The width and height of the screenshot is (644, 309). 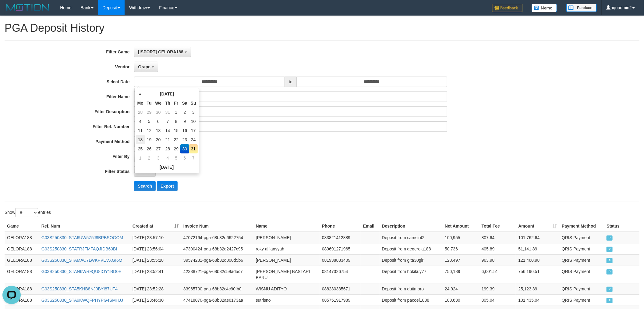 I want to click on td: 2, so click(x=149, y=158).